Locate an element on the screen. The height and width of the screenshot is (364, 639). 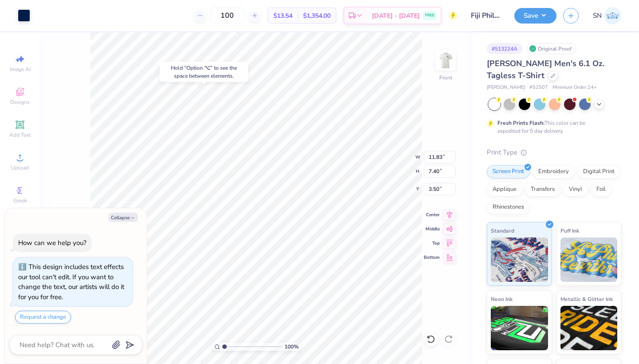
span: $13.54 is located at coordinates (282, 16).